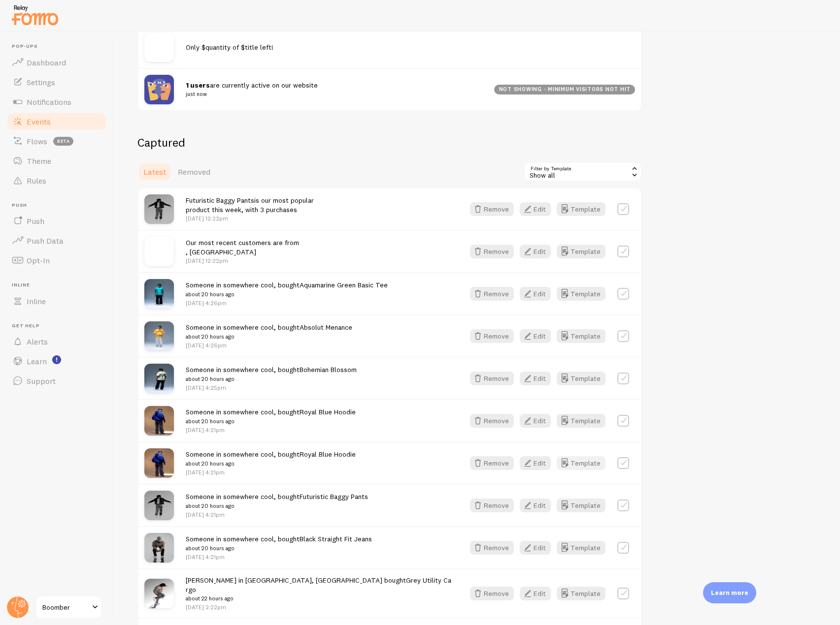  I want to click on strong: 1 users, so click(198, 85).